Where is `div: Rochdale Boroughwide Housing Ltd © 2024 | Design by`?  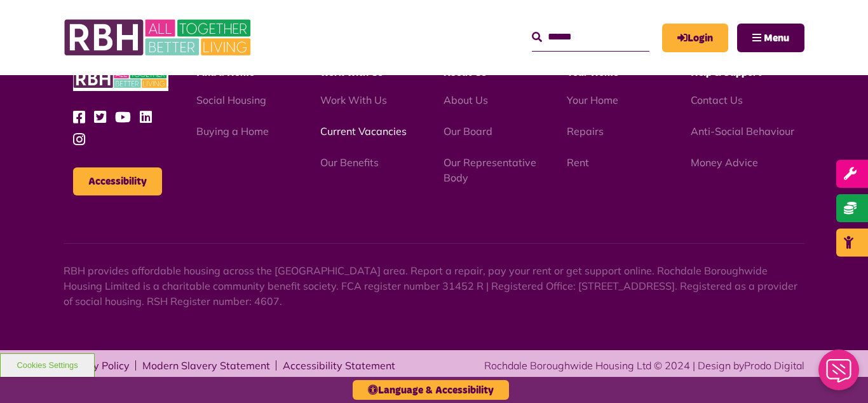
div: Rochdale Boroughwide Housing Ltd © 2024 | Design by is located at coordinates (645, 365).